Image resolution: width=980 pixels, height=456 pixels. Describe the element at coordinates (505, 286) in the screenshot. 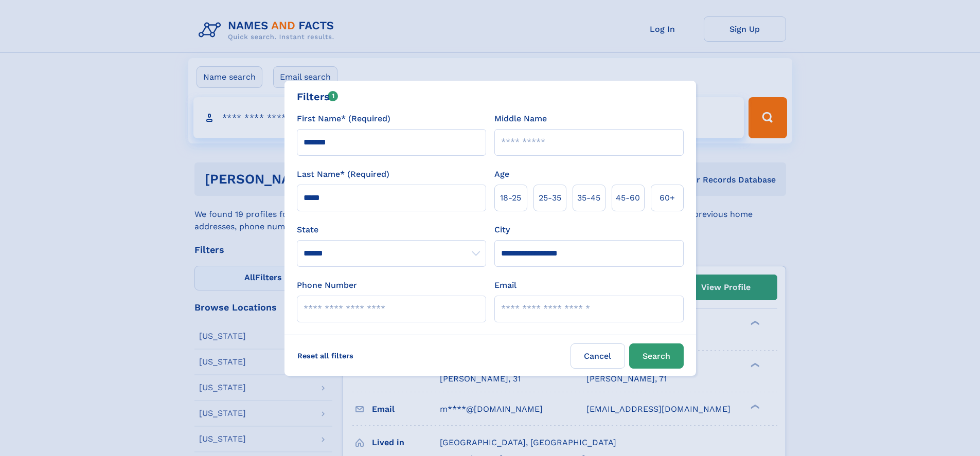

I see `label: Email` at that location.